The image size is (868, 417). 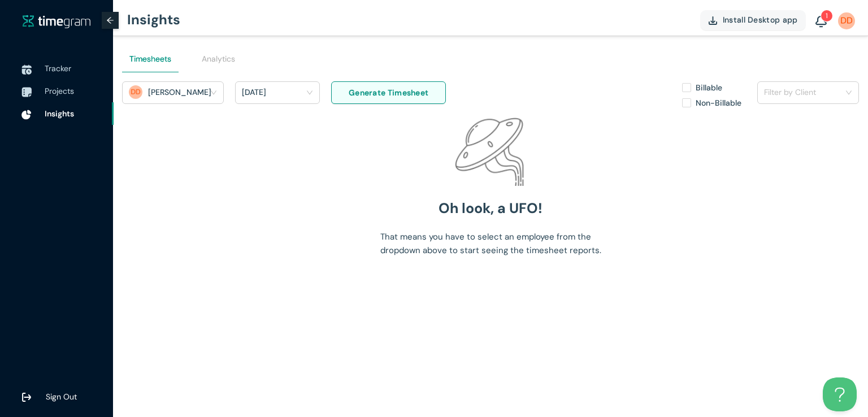 I want to click on span: 1, so click(x=827, y=16).